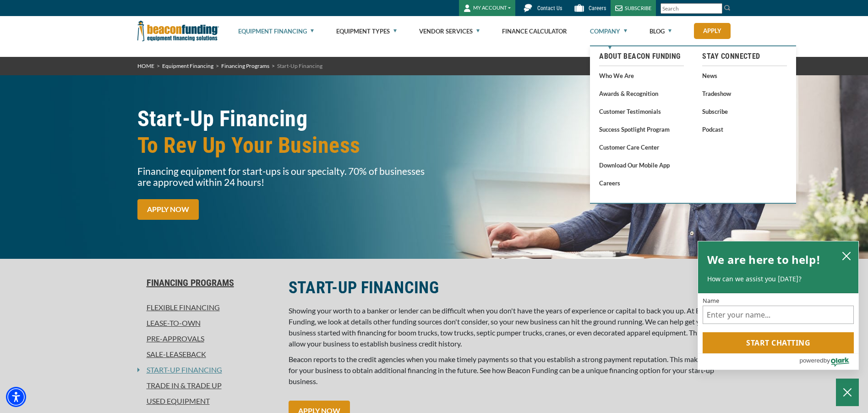 This screenshot has height=413, width=868. What do you see at coordinates (846, 256) in the screenshot?
I see `button: close chatbox` at bounding box center [846, 256].